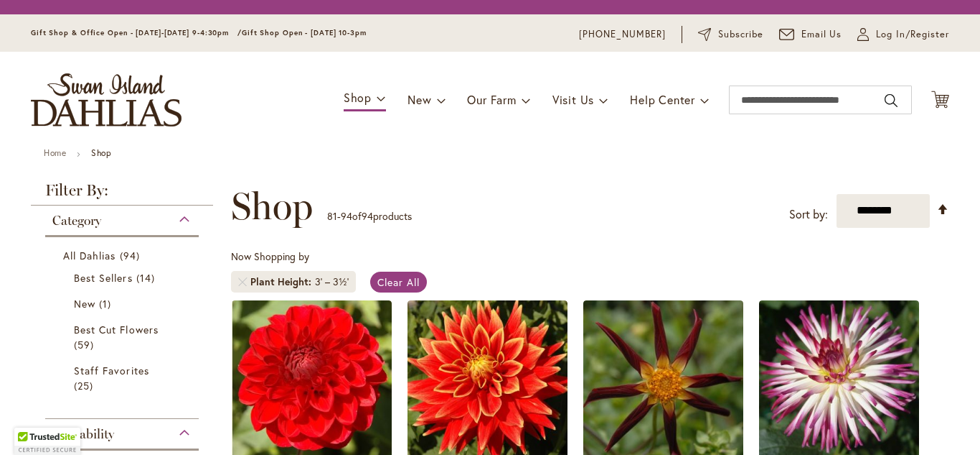 This screenshot has height=455, width=980. What do you see at coordinates (107, 303) in the screenshot?
I see `span: 1` at bounding box center [107, 303].